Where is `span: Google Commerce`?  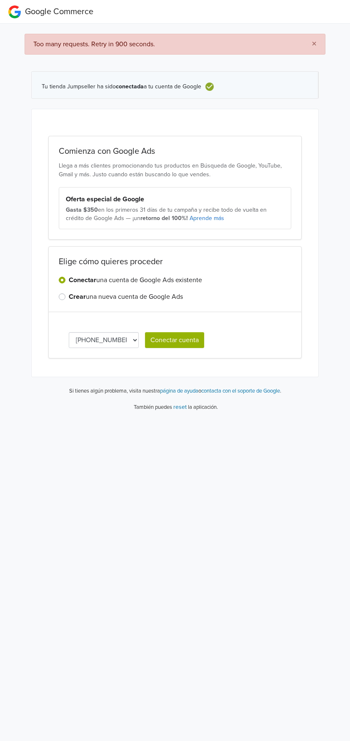
span: Google Commerce is located at coordinates (59, 12).